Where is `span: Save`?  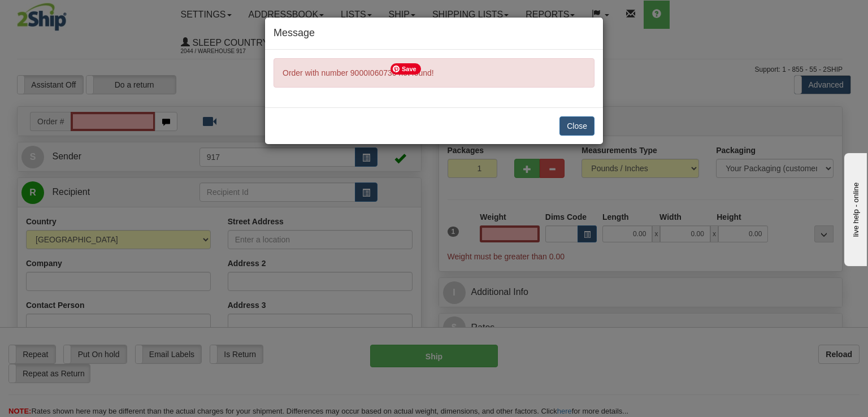
span: Save is located at coordinates (406, 69).